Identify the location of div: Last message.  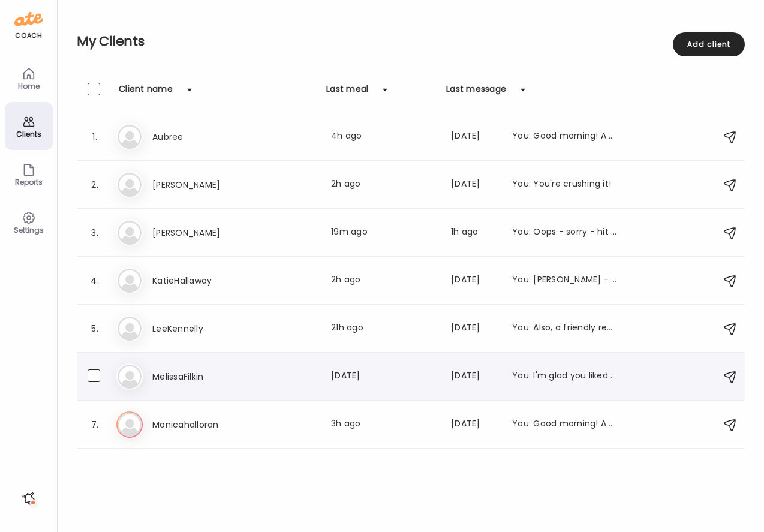
(476, 93).